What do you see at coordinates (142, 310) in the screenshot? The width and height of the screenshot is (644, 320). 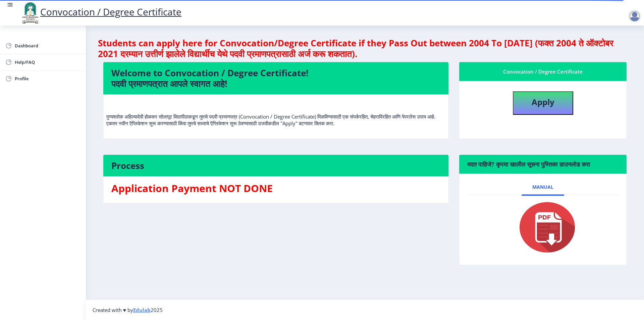 I see `a: Edulab` at bounding box center [142, 310].